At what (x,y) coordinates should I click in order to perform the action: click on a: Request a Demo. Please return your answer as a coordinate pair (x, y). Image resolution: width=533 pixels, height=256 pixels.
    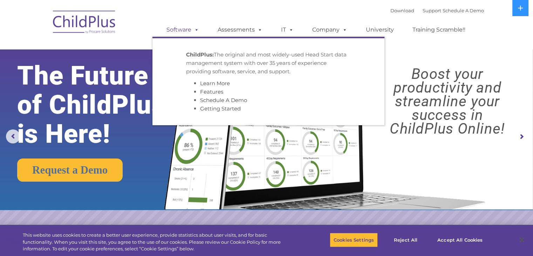
    Looking at the image, I should click on (70, 170).